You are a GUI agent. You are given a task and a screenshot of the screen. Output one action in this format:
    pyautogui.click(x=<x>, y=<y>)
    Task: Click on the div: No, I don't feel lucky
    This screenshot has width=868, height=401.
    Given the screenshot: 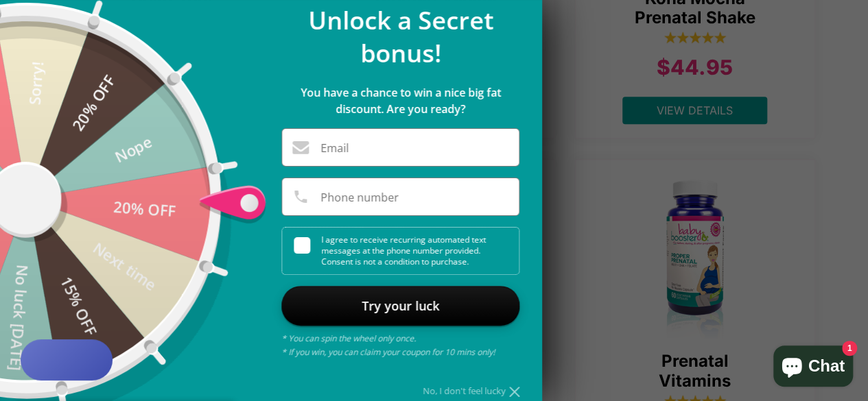 What is the action you would take?
    pyautogui.click(x=400, y=391)
    